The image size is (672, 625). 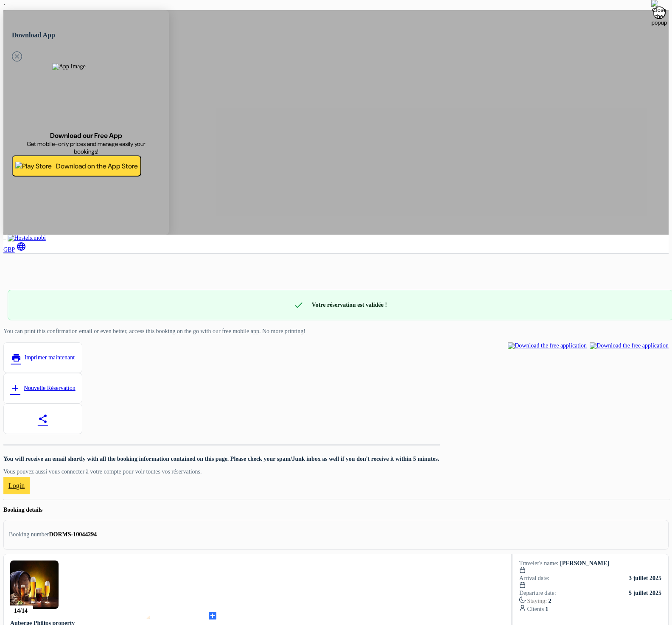 What do you see at coordinates (645, 578) in the screenshot?
I see `b: 3 juillet 2025` at bounding box center [645, 578].